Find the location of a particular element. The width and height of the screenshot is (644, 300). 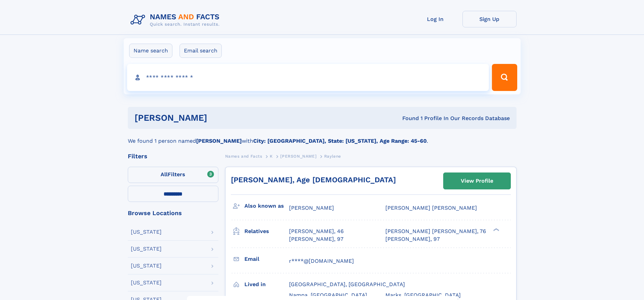

span: All is located at coordinates (164, 174).